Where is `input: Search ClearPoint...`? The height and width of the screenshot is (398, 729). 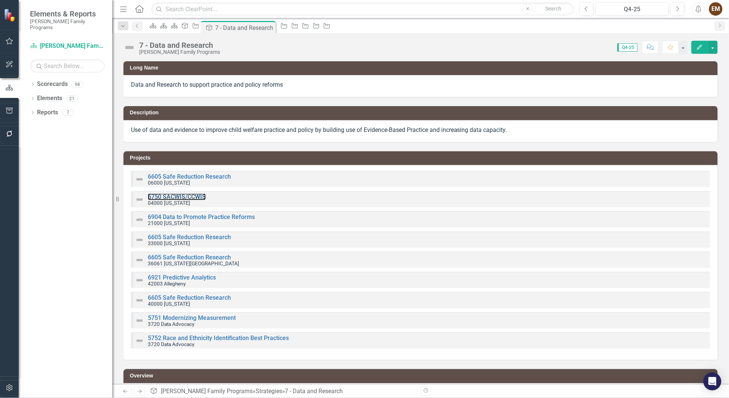 input: Search ClearPoint... is located at coordinates (363, 9).